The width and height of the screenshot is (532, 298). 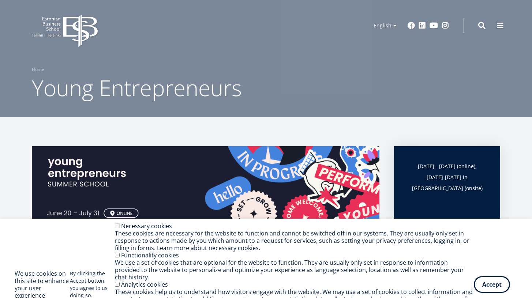 What do you see at coordinates (434, 26) in the screenshot?
I see `a: Youtube` at bounding box center [434, 26].